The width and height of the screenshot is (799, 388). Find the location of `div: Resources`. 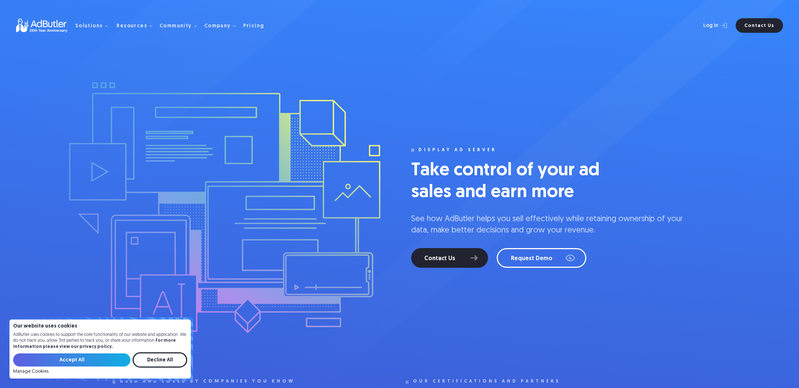

div: Resources is located at coordinates (132, 26).